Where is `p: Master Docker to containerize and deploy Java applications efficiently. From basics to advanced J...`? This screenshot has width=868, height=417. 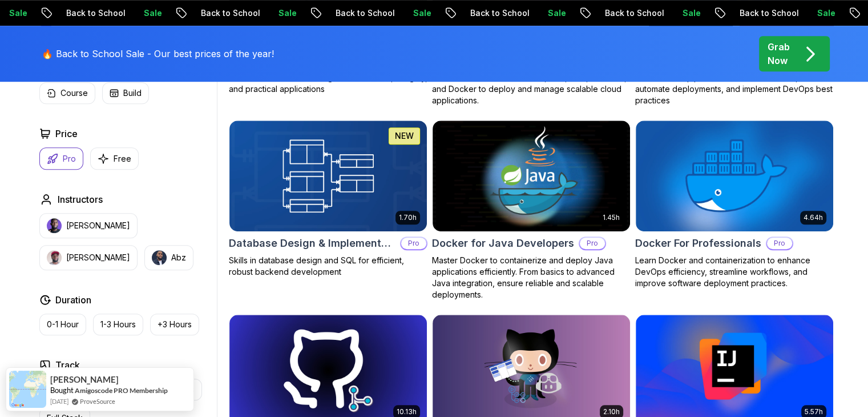 p: Master Docker to containerize and deploy Java applications efficiently. From basics to advanced J... is located at coordinates (531, 277).